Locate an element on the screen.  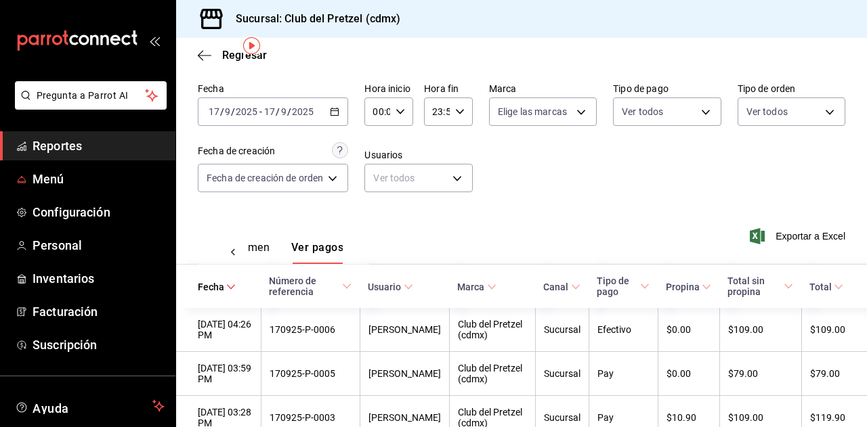
span: Configuración is located at coordinates (98, 212).